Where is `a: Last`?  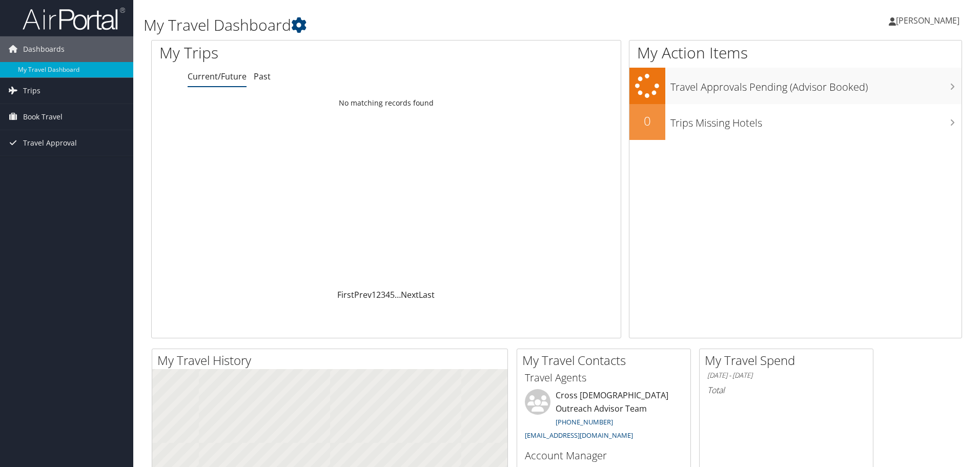
a: Last is located at coordinates (427, 295).